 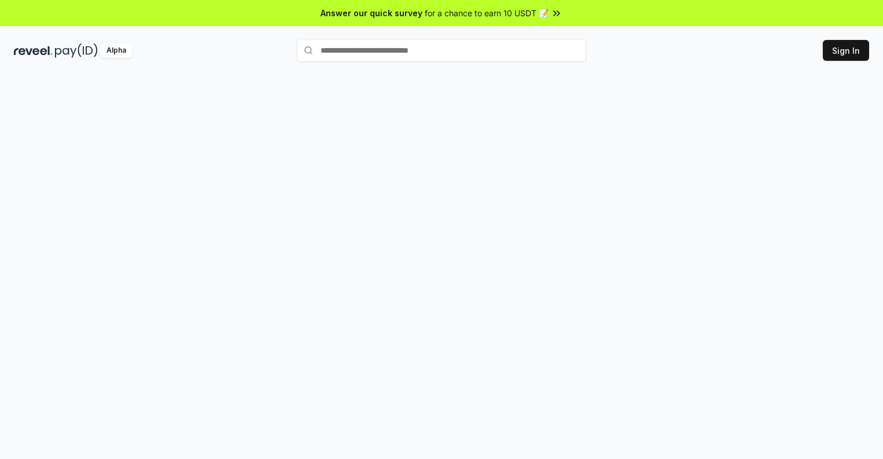 I want to click on div: Alpha, so click(x=116, y=50).